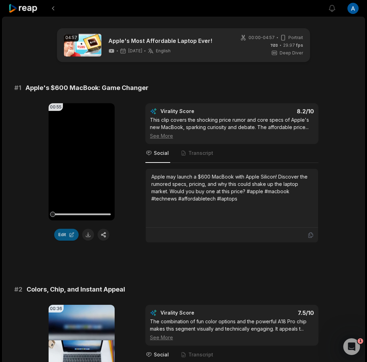 Image resolution: width=367 pixels, height=362 pixels. What do you see at coordinates (163, 51) in the screenshot?
I see `span: English` at bounding box center [163, 51].